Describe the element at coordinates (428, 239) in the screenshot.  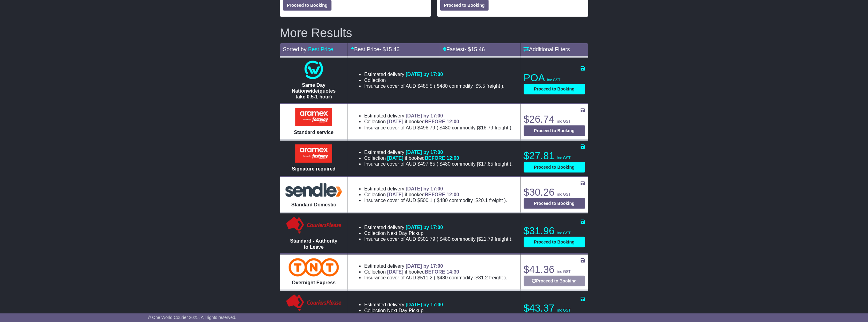
I see `span: 501.79` at that location.